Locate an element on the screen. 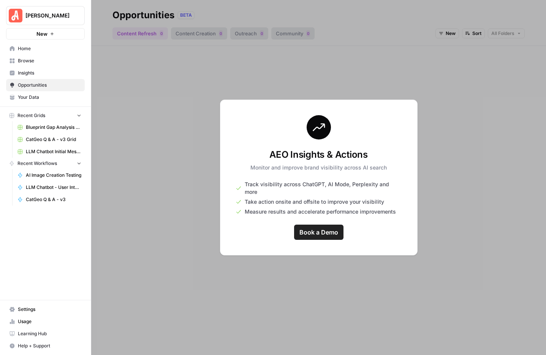 This screenshot has width=546, height=355. button: Recent Workflows is located at coordinates (45, 163).